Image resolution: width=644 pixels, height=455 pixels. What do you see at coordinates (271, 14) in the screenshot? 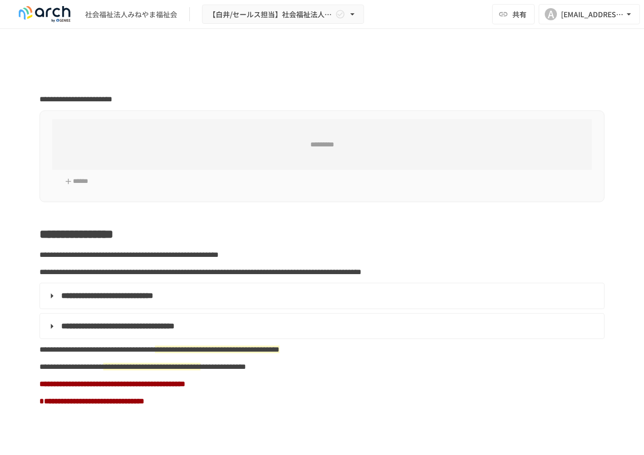
I see `span: 【白井/セールス担当】社会福祉法人みねやま福祉会様_初期設定サポート` at bounding box center [271, 14].